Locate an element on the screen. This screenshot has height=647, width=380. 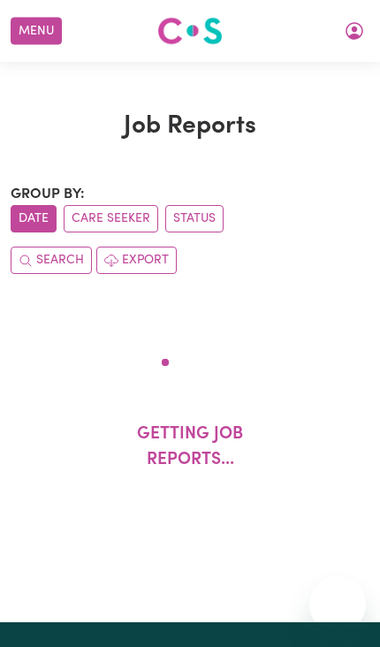
button: sort invoices by date is located at coordinates (34, 218).